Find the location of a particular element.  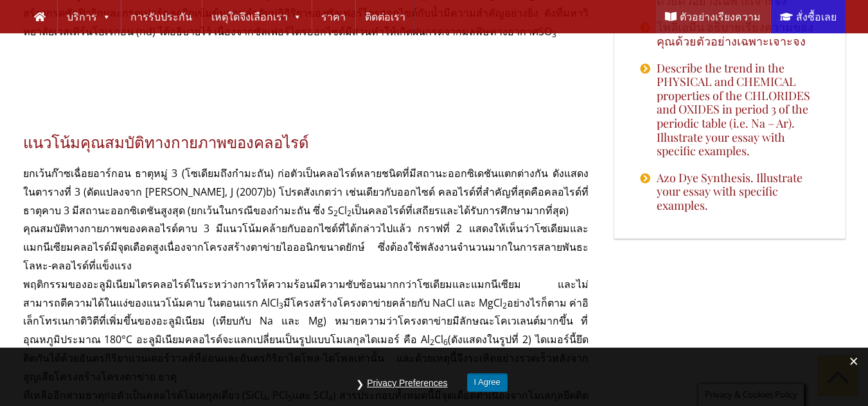

font: สั่งซื้อเลย is located at coordinates (816, 17).